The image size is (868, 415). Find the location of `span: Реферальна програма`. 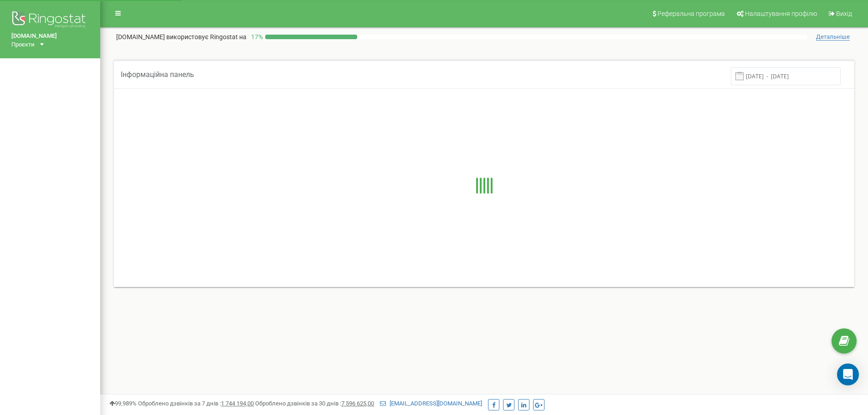

span: Реферальна програма is located at coordinates (691, 13).